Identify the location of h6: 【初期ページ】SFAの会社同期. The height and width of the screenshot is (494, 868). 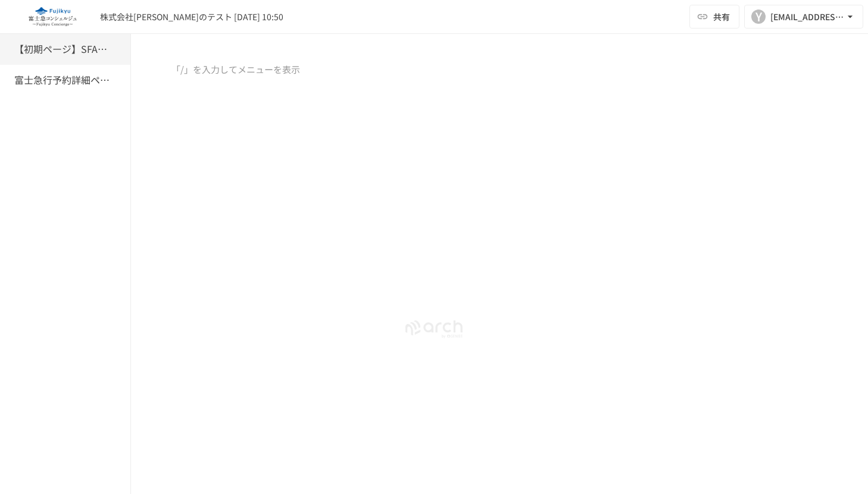
(62, 49).